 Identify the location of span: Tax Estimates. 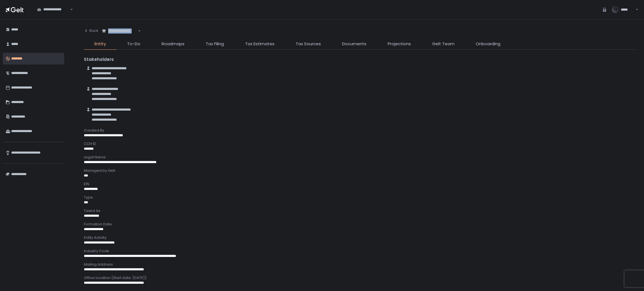
(260, 44).